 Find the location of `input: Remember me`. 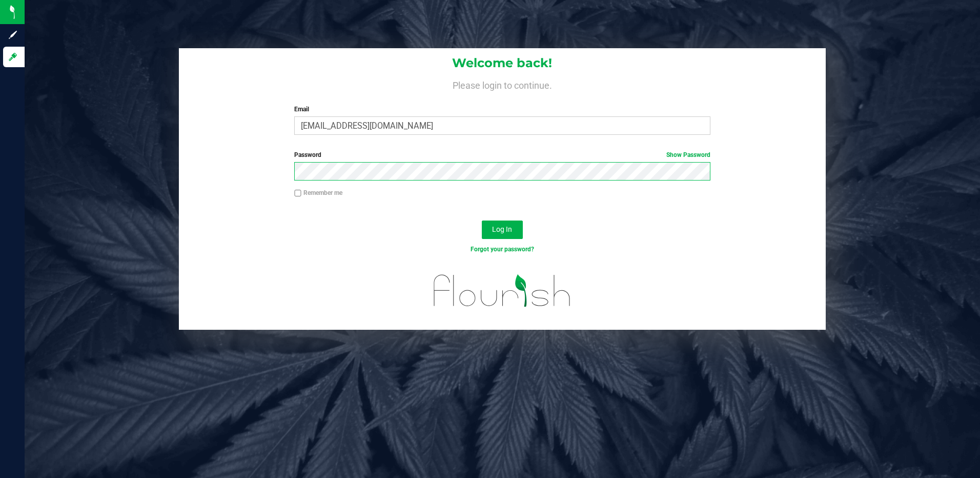

input: Remember me is located at coordinates (298, 194).